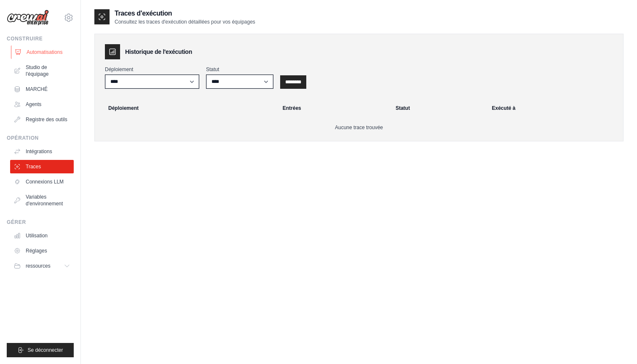 Image resolution: width=637 pixels, height=364 pixels. What do you see at coordinates (42, 119) in the screenshot?
I see `a: Registre des outils` at bounding box center [42, 119].